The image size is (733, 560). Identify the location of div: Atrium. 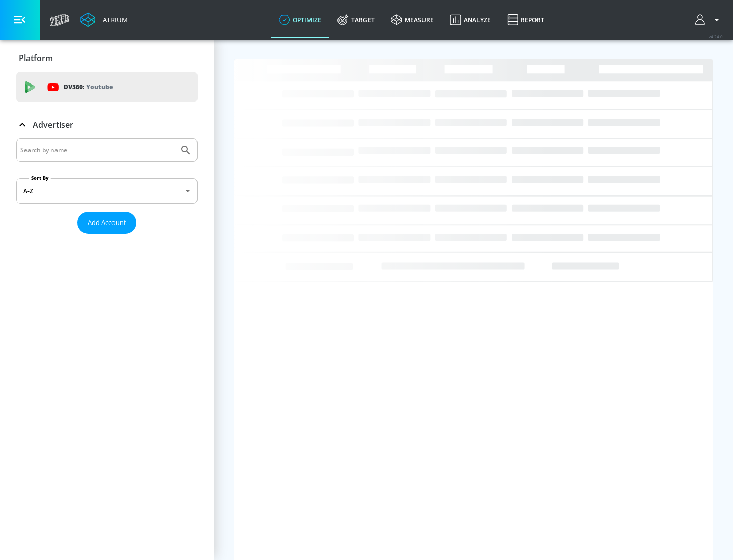
(113, 20).